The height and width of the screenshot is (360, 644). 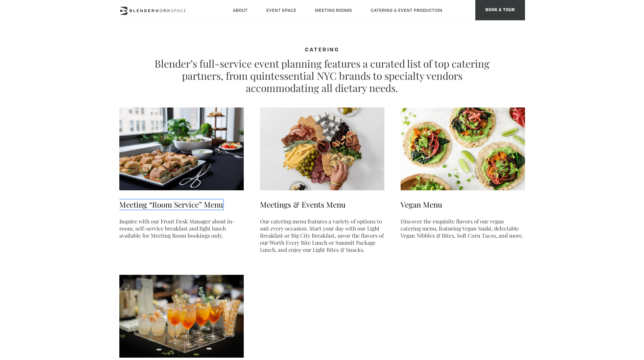 What do you see at coordinates (181, 228) in the screenshot?
I see `p: Inquire with our Front Desk Manager about in-room, self-service breakfast and light lunch availab...` at bounding box center [181, 228].